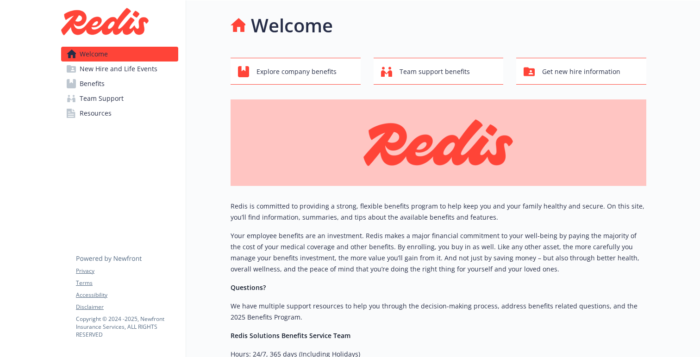  I want to click on span: Get new hire information, so click(581, 72).